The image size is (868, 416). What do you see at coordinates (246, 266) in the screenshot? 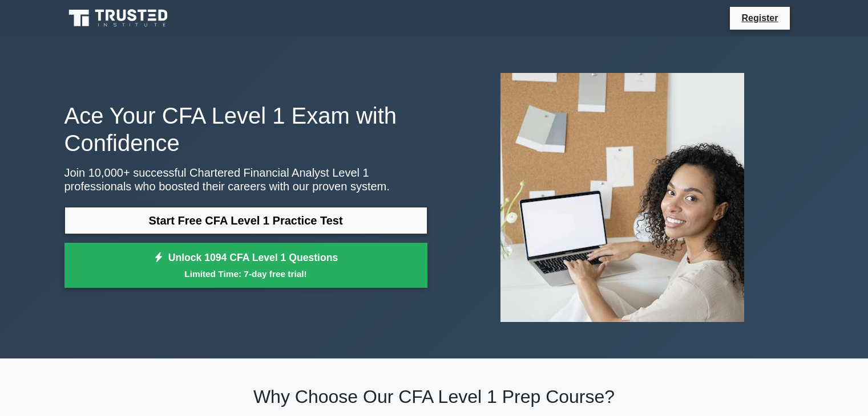
I see `a: Unlock 1094 CFA Level 1 QuestionsLimited Time: 7-day free trial!` at bounding box center [246, 266].